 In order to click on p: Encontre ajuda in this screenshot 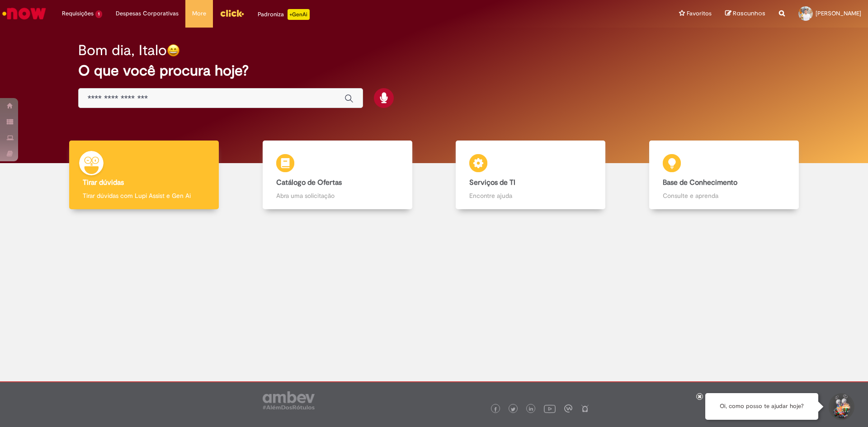, I will do `click(530, 196)`.